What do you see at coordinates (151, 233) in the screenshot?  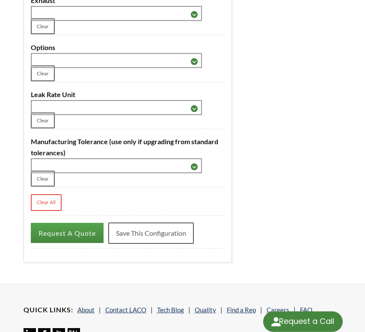 I see `a: Save This Configuration` at bounding box center [151, 233].